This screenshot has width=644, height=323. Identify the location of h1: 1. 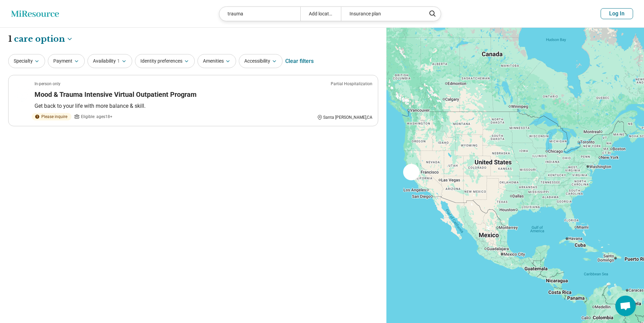
(41, 39).